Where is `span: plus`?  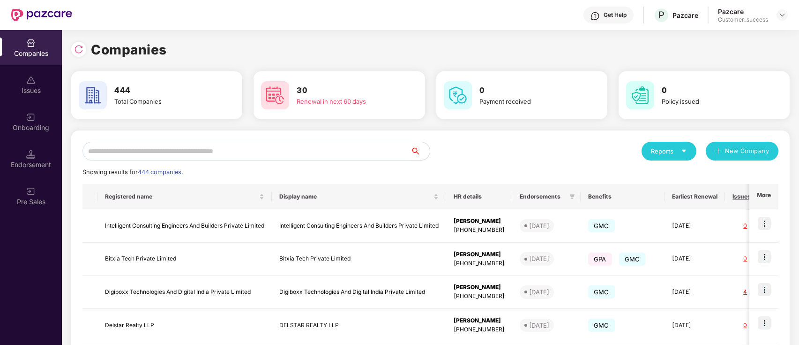 span: plus is located at coordinates (718, 151).